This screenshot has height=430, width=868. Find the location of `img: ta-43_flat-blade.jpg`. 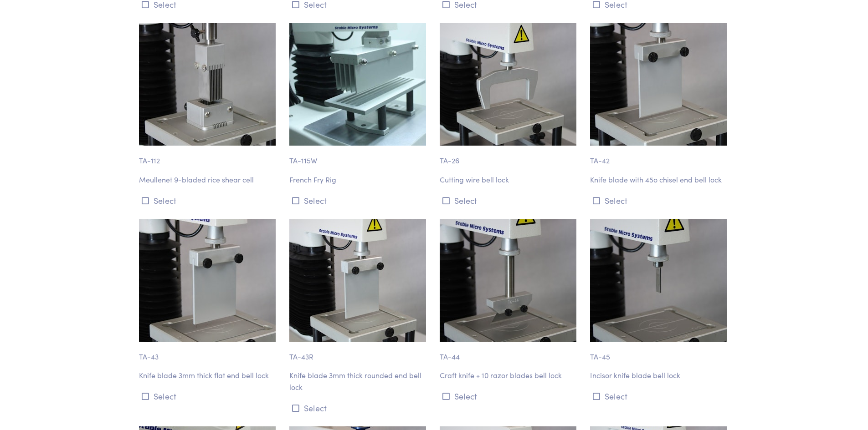

img: ta-43_flat-blade.jpg is located at coordinates (208, 280).